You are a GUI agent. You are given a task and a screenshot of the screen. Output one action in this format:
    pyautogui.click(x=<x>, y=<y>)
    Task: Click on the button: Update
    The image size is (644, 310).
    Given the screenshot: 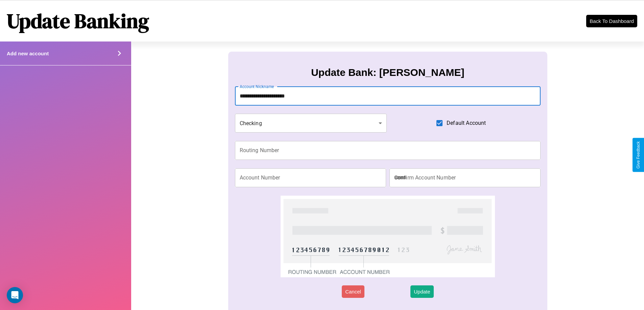 What is the action you would take?
    pyautogui.click(x=422, y=292)
    